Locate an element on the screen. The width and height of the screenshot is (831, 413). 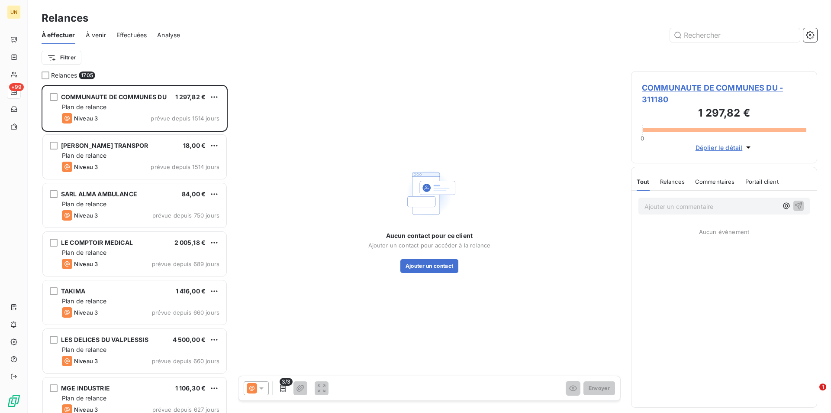
span: TAKIMA is located at coordinates (73, 290).